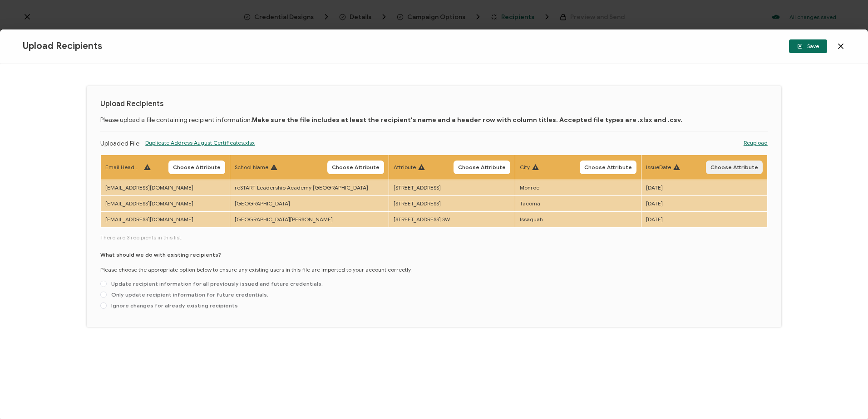 The image size is (868, 419). I want to click on td: Issaquah, so click(578, 219).